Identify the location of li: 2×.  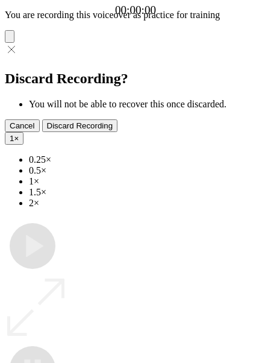
(148, 203).